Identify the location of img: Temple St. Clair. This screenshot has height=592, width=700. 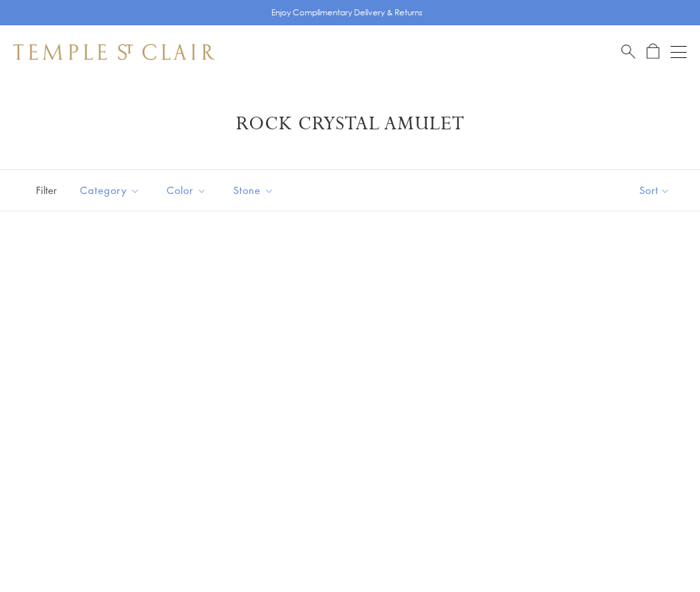
(114, 52).